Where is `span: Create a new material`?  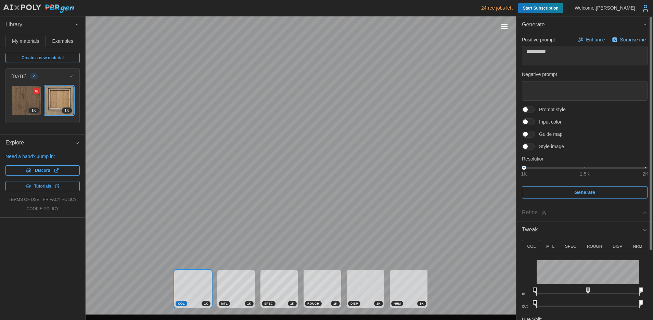
span: Create a new material is located at coordinates (42, 58).